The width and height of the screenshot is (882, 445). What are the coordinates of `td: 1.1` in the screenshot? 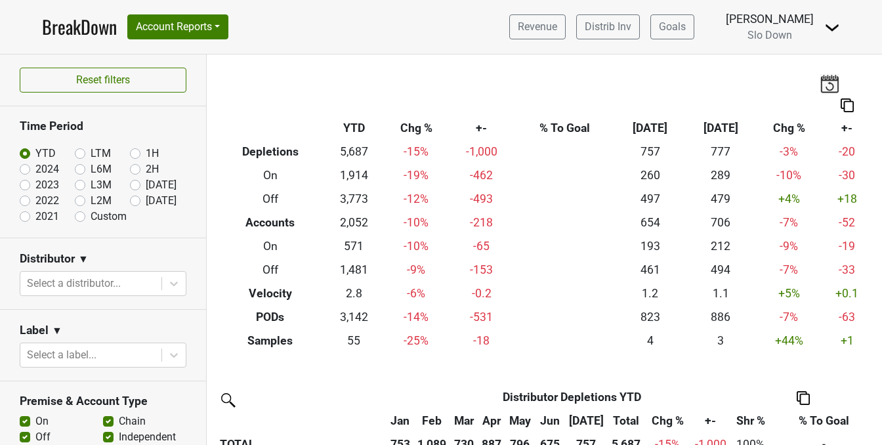 It's located at (721, 293).